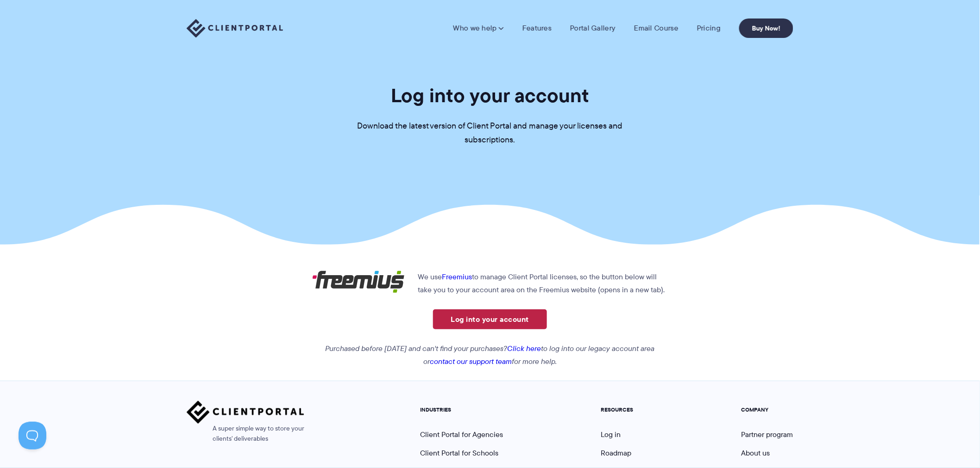 The width and height of the screenshot is (980, 468). What do you see at coordinates (459, 453) in the screenshot?
I see `a: Client Portal for Schools` at bounding box center [459, 453].